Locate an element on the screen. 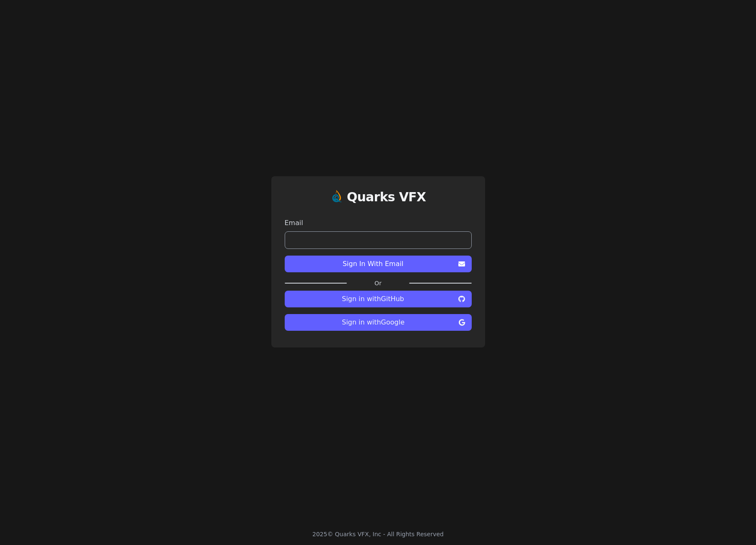  a: Quarks VFX is located at coordinates (386, 200).